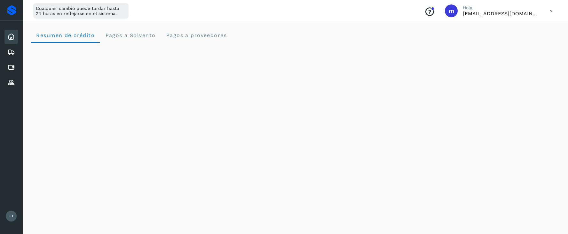  What do you see at coordinates (11, 52) in the screenshot?
I see `div: Embarques` at bounding box center [11, 52].